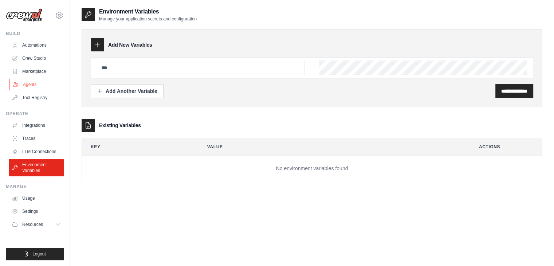  Describe the element at coordinates (35, 254) in the screenshot. I see `button: Logout` at that location.